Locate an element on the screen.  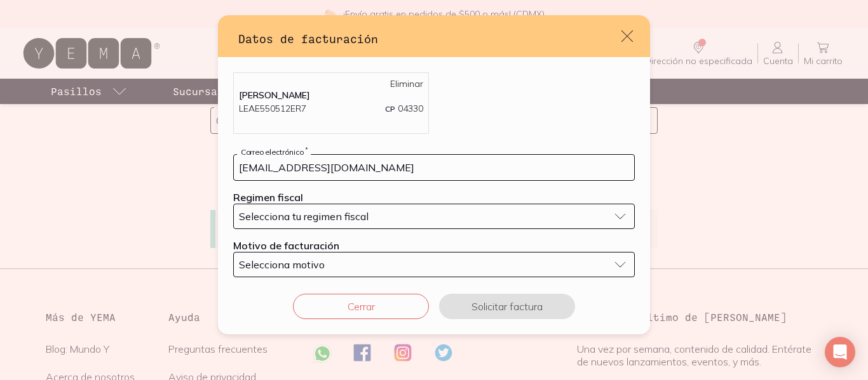
label: Motivo de facturación is located at coordinates (286, 246).